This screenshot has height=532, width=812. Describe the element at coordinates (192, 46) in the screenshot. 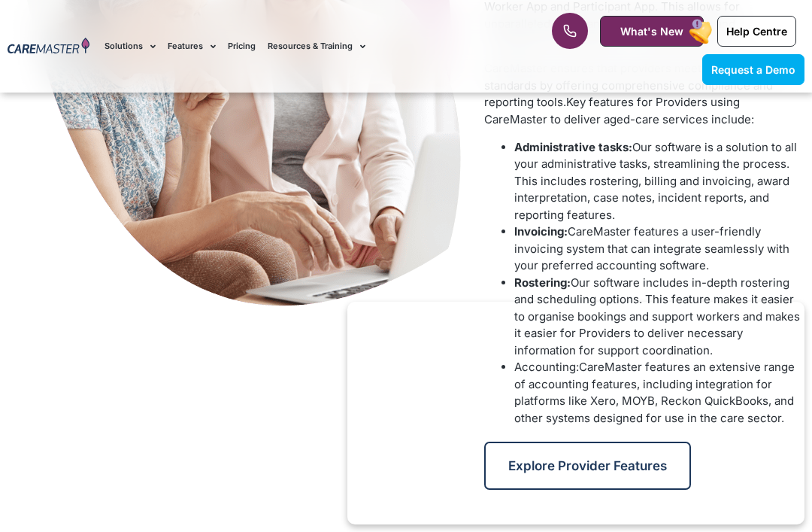

I see `a: Features` at that location.